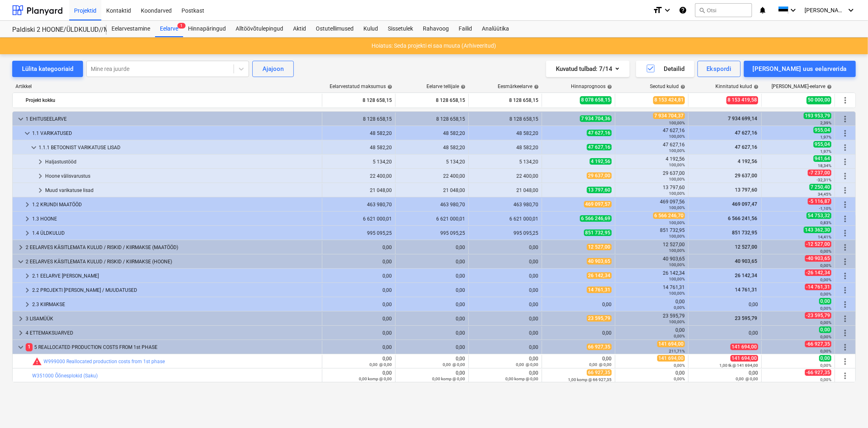 The height and width of the screenshot is (428, 868). What do you see at coordinates (375, 378) in the screenshot?
I see `small: 0,00 komp @ 0,00` at bounding box center [375, 378].